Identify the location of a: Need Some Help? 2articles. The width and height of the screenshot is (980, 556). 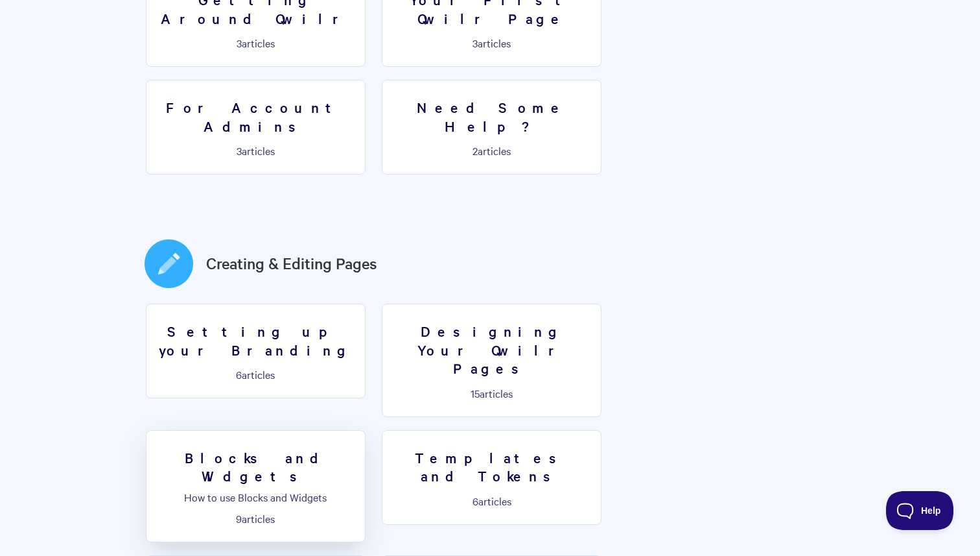
(492, 127).